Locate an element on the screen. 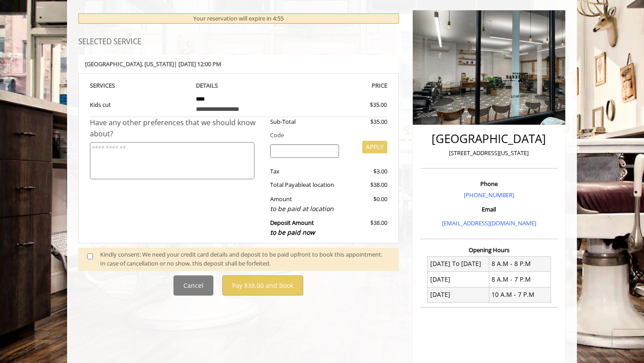 This screenshot has height=363, width=644. td: 8 A.M - 8 P.M is located at coordinates (520, 264).